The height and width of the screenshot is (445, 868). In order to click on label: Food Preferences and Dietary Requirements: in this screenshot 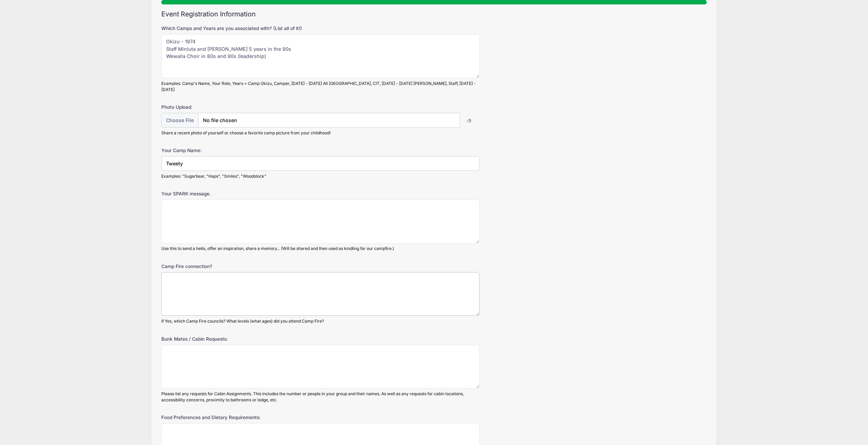, I will do `click(252, 418)`.